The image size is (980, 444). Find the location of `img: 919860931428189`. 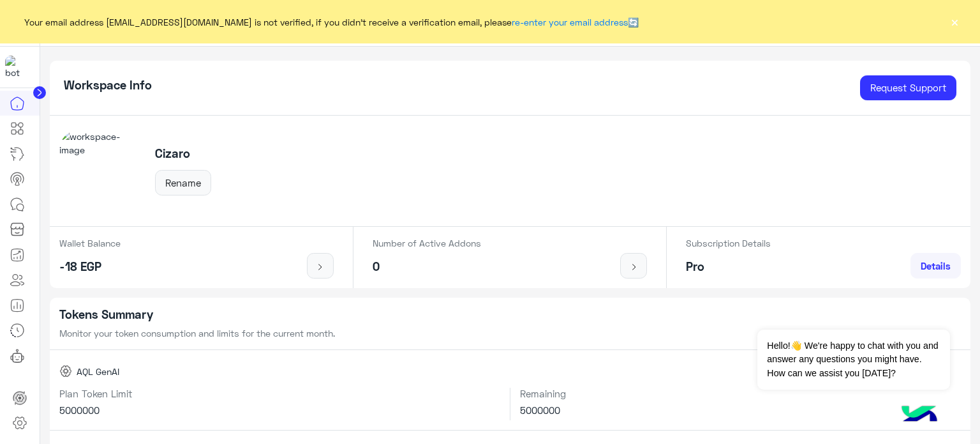

img: 919860931428189 is located at coordinates (16, 67).